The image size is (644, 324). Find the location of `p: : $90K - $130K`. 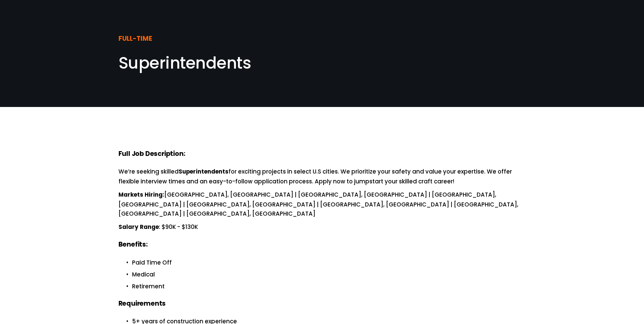

p: : $90K - $130K is located at coordinates (322, 228).